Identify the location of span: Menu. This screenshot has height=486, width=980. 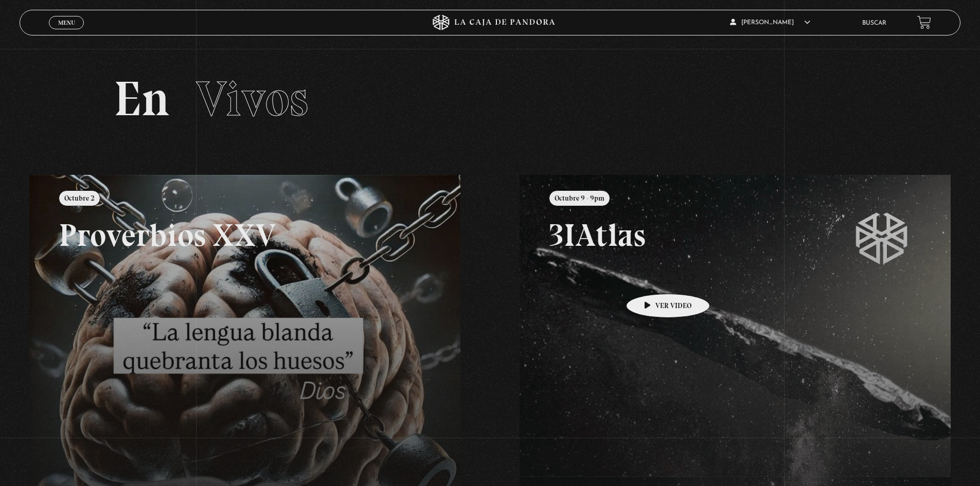
(66, 22).